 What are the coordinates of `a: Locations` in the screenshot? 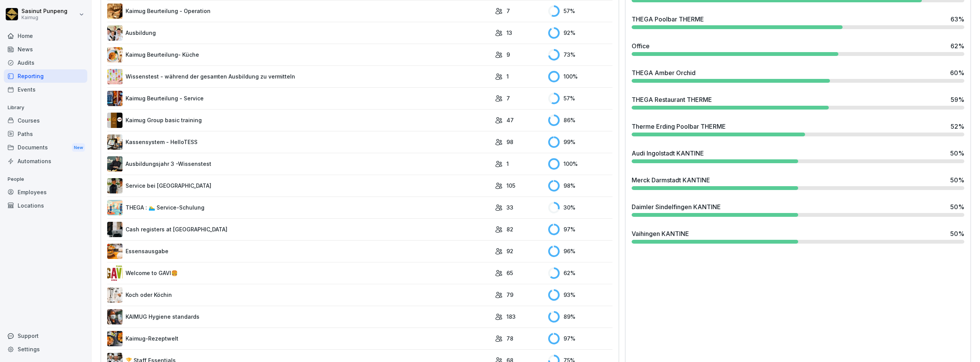 It's located at (45, 206).